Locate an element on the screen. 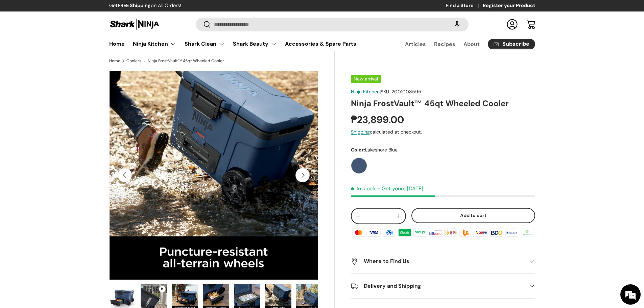 This screenshot has width=644, height=308. textarea: Type your message and hit 'Enter' is located at coordinates (66, 196).